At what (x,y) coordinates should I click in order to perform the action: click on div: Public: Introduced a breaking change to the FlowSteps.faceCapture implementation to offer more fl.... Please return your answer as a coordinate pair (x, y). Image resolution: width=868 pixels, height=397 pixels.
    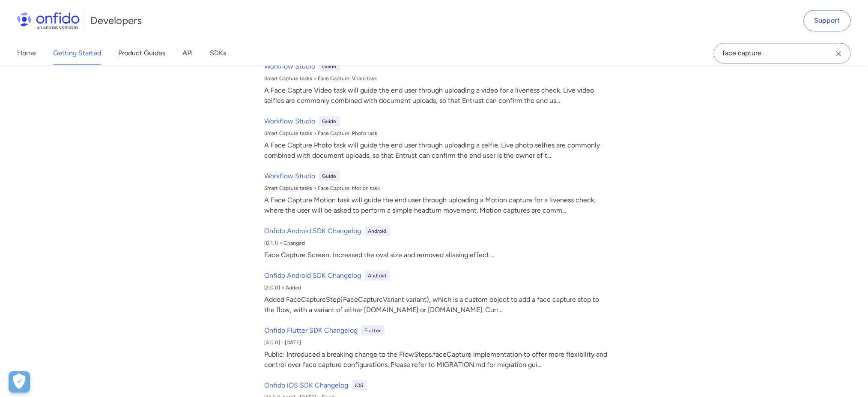
    Looking at the image, I should click on (438, 359).